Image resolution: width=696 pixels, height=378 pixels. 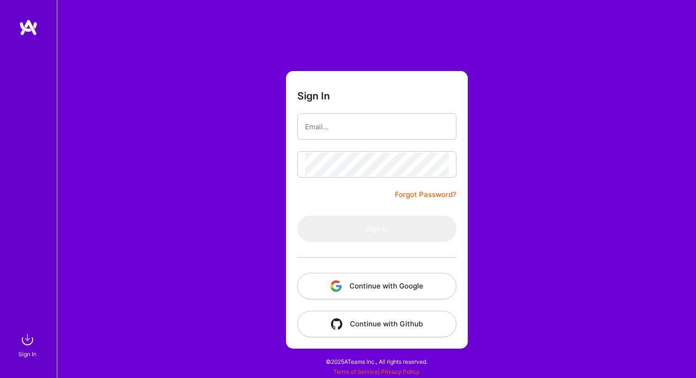 What do you see at coordinates (377, 324) in the screenshot?
I see `button: Continue with Github` at bounding box center [377, 324].